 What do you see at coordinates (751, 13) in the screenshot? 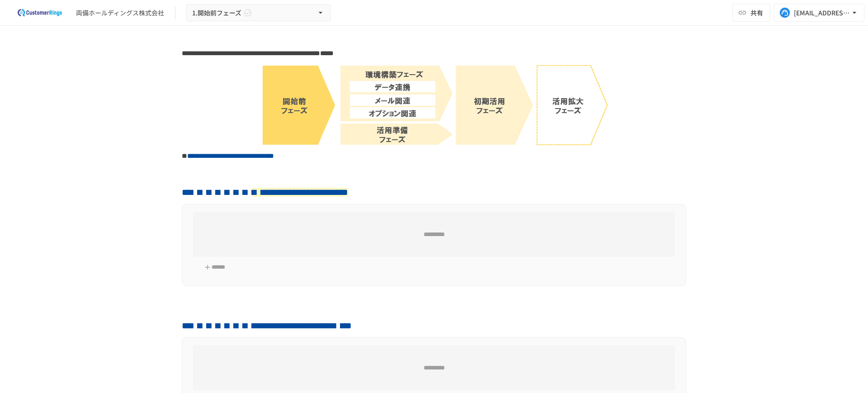
I see `button: 共有` at bounding box center [751, 13].